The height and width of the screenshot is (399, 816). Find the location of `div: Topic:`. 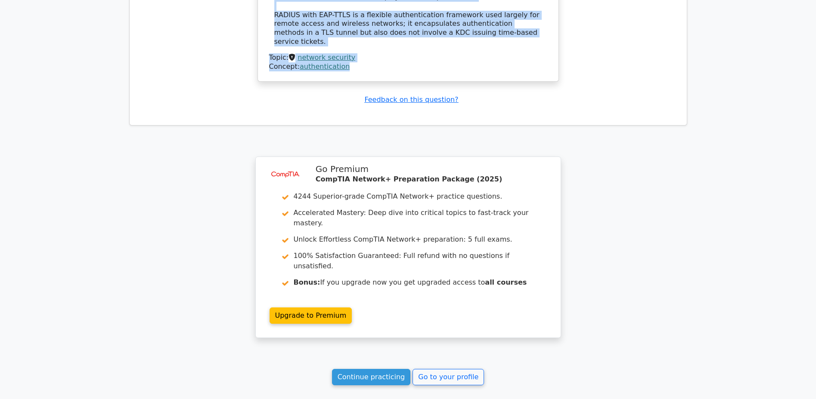

div: Topic: is located at coordinates (408, 58).